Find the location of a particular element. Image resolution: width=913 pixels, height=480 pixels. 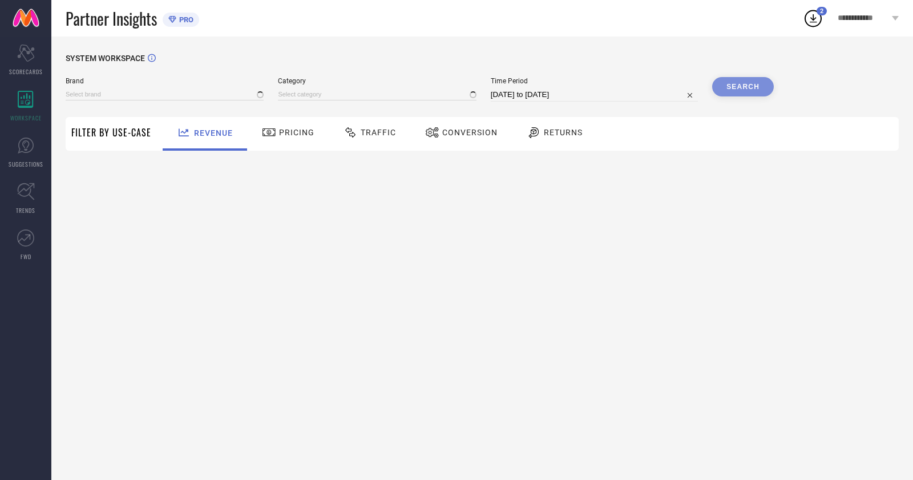

span: SUGGESTIONS is located at coordinates (26, 164).